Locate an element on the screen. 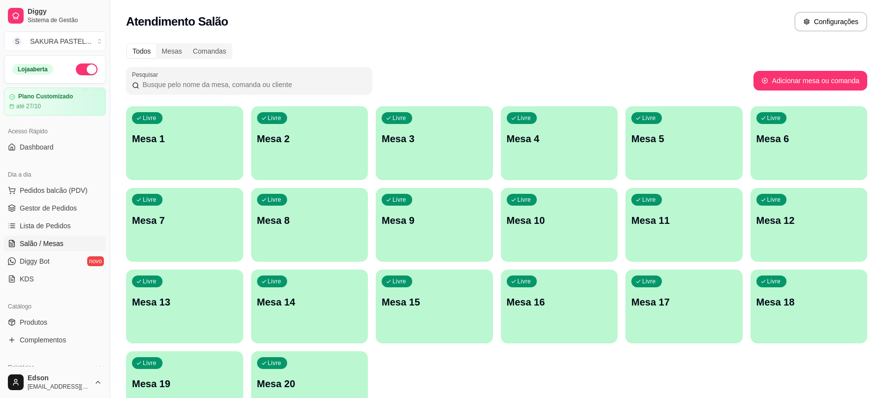  button: Pedidos balcão (PDV) is located at coordinates (55, 191).